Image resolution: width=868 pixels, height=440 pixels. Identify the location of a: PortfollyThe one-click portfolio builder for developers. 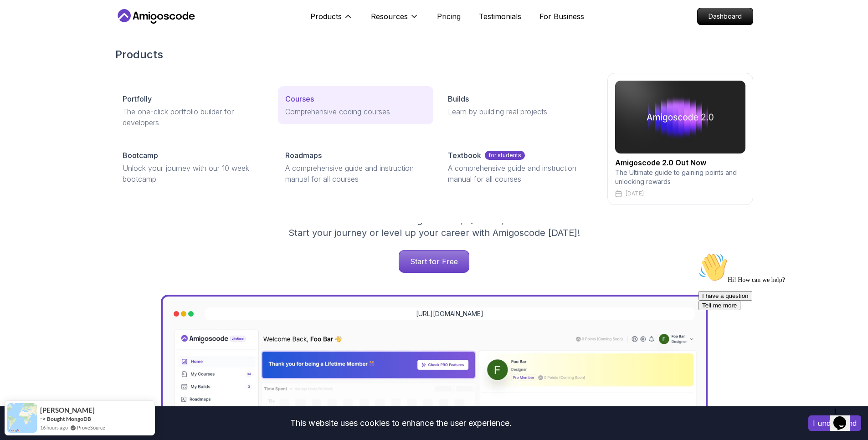
(193, 110).